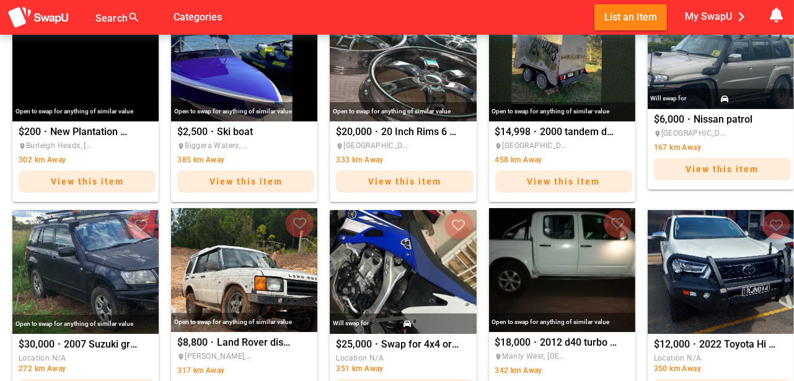  Describe the element at coordinates (192, 343) in the screenshot. I see `span: $8,800` at that location.